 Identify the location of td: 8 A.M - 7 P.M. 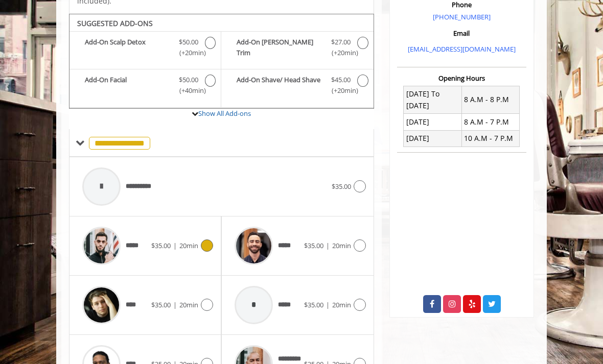
(490, 122).